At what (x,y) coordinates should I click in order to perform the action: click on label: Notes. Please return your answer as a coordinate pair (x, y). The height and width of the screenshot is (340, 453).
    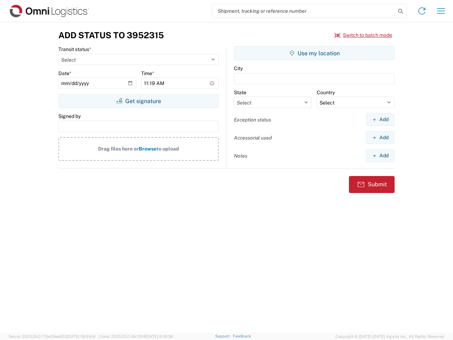
    Looking at the image, I should click on (240, 156).